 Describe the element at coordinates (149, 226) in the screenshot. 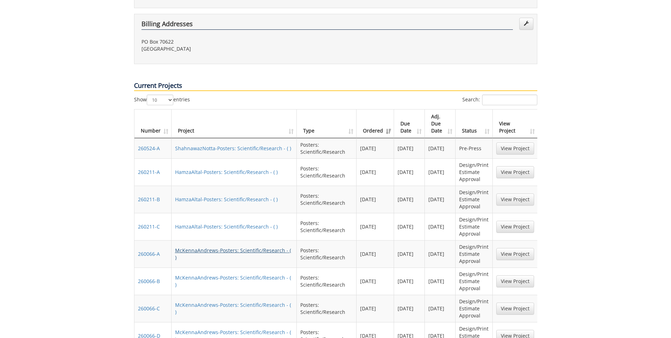

I see `a: 260211-C` at that location.